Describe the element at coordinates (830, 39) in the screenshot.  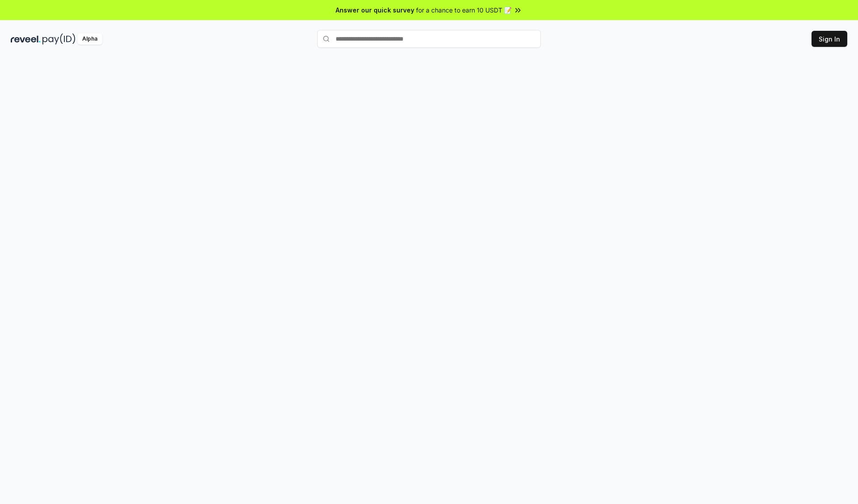
I see `button: Sign In` at that location.